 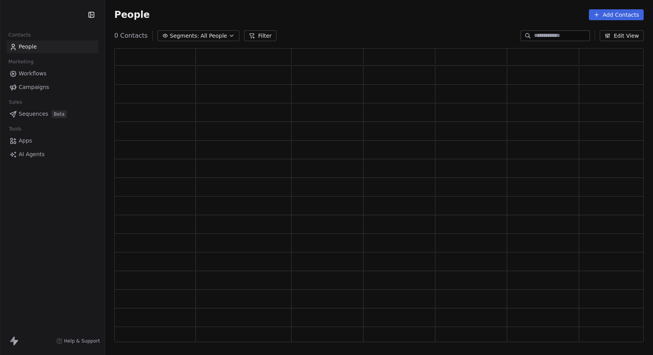 What do you see at coordinates (31, 154) in the screenshot?
I see `span: AI Agents` at bounding box center [31, 154].